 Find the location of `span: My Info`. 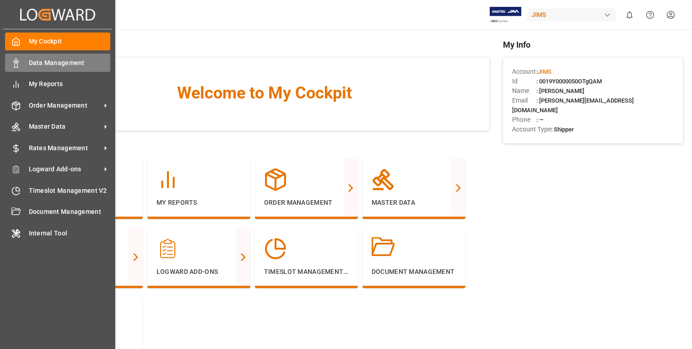

span: My Info is located at coordinates (593, 44).